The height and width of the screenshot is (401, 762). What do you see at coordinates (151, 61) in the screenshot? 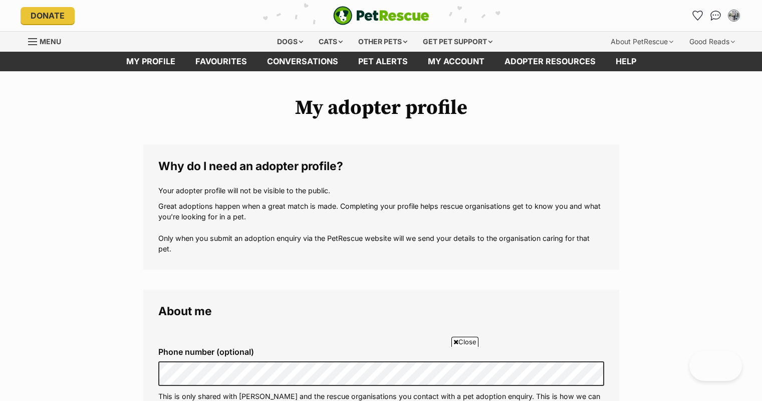
I see `a: My profile` at bounding box center [151, 61].